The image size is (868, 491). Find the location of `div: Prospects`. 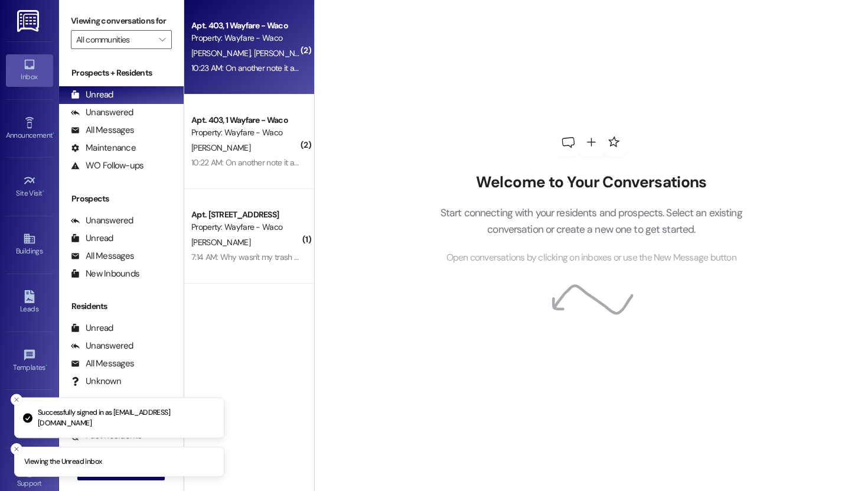

div: Prospects is located at coordinates (121, 198).